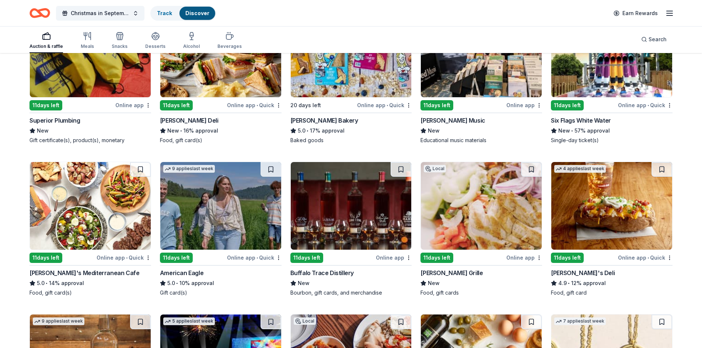 The height and width of the screenshot is (348, 702). I want to click on img: Image for Six Flags White Water, so click(611, 53).